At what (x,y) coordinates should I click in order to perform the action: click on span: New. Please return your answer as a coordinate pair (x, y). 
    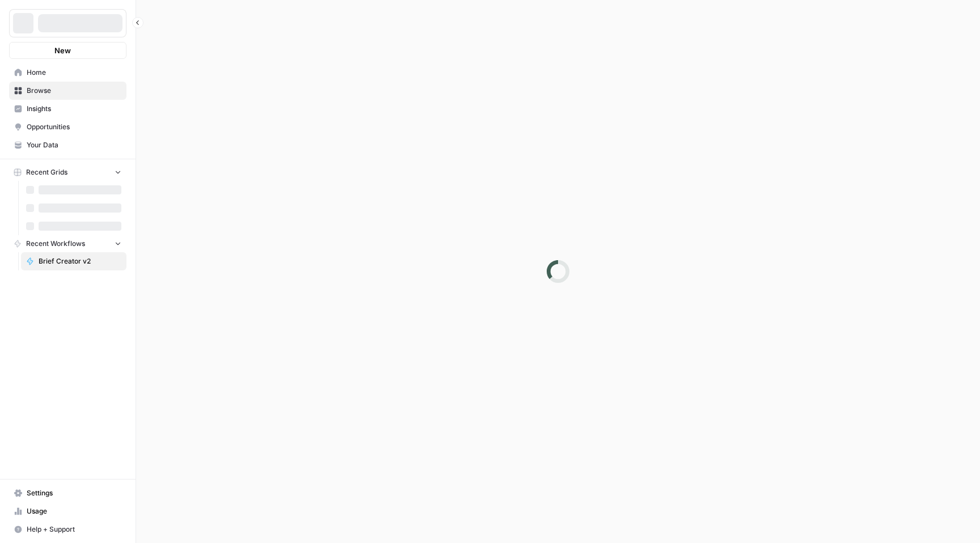
    Looking at the image, I should click on (62, 51).